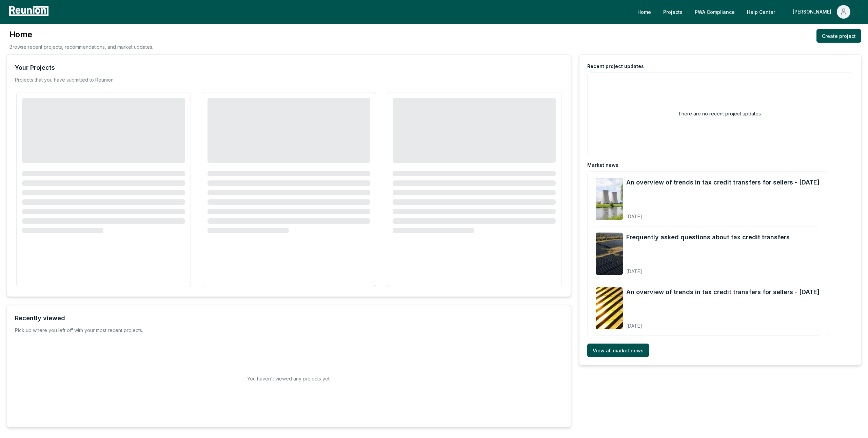 The height and width of the screenshot is (438, 868). What do you see at coordinates (79, 331) in the screenshot?
I see `div: Pick up where you left off with your most recent projects.` at bounding box center [79, 331].